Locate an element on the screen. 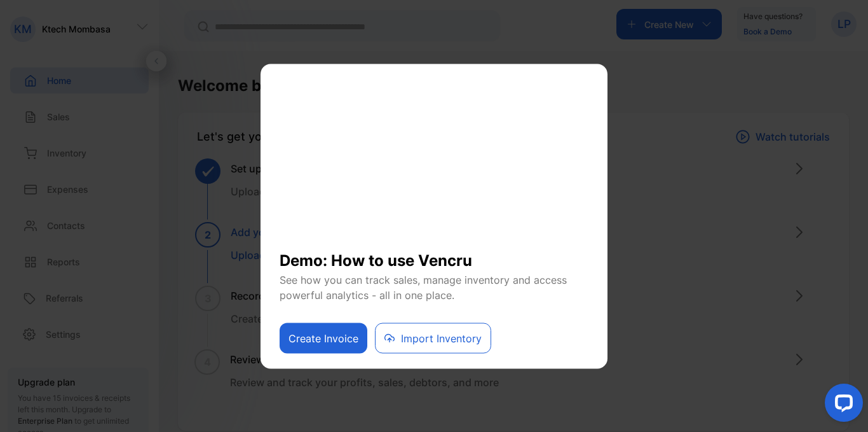 Image resolution: width=868 pixels, height=432 pixels. button: Open LiveChat chat widget is located at coordinates (29, 24).